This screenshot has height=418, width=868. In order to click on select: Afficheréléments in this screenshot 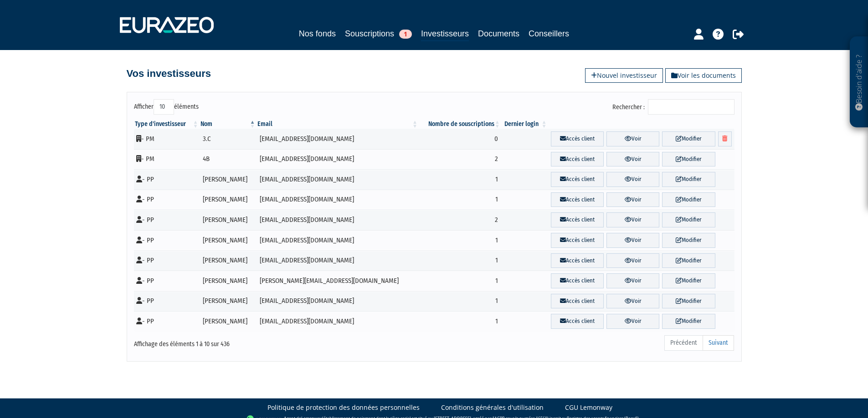, I will do `click(164, 107)`.